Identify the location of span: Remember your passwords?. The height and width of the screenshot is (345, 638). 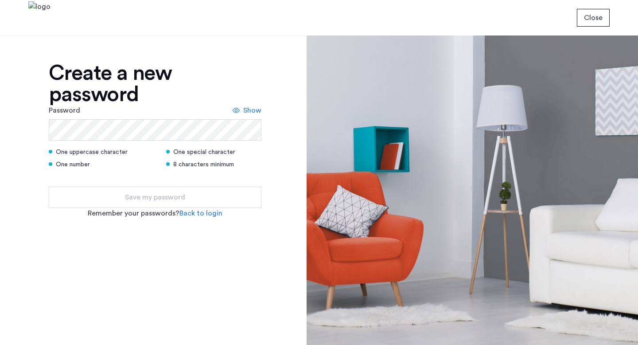
(133, 213).